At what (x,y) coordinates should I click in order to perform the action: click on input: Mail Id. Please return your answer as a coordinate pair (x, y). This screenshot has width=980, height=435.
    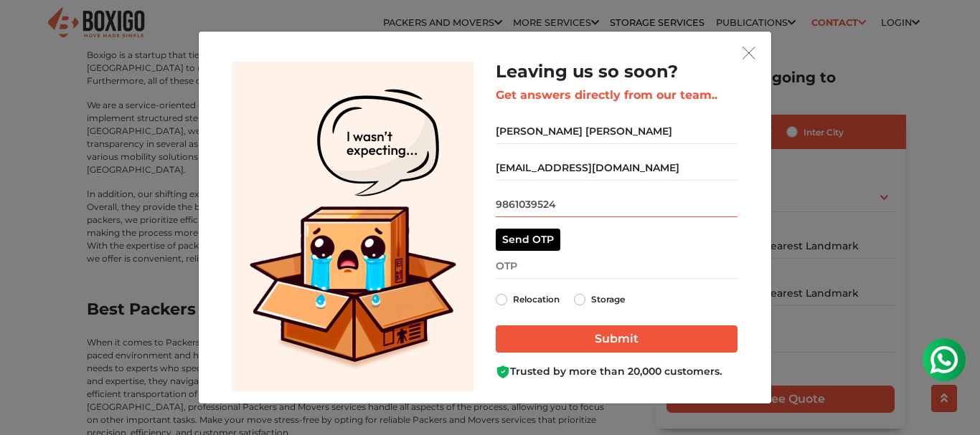
    Looking at the image, I should click on (617, 168).